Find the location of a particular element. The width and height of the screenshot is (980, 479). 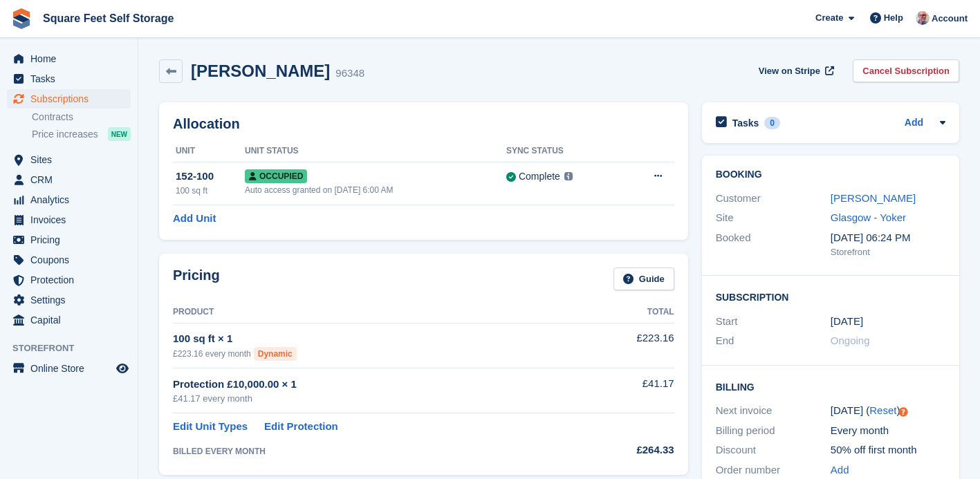

th: Unit Status is located at coordinates (376, 151).